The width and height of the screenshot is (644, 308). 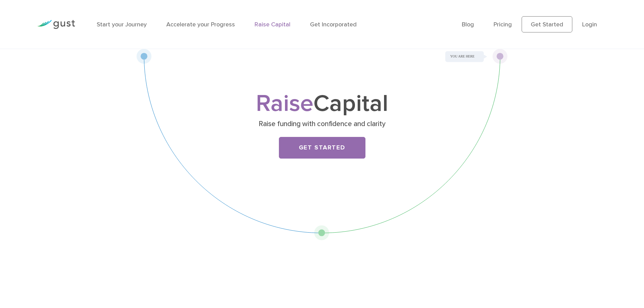 I want to click on img: Gust Logo, so click(x=56, y=25).